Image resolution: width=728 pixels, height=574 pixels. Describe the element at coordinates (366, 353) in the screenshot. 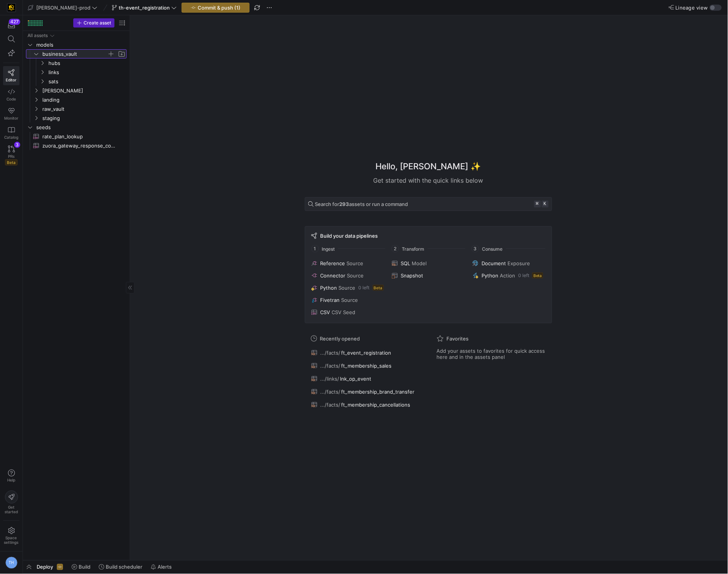

I see `button: .../facts/ft_event_registration` at that location.